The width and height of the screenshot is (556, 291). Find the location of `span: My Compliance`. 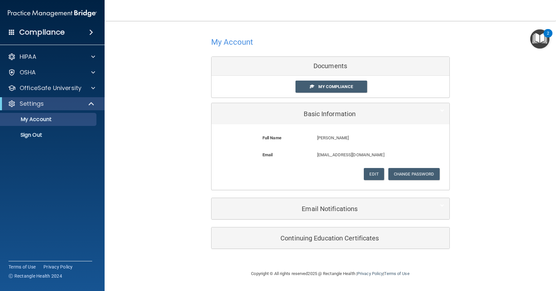

span: My Compliance is located at coordinates (335, 87).